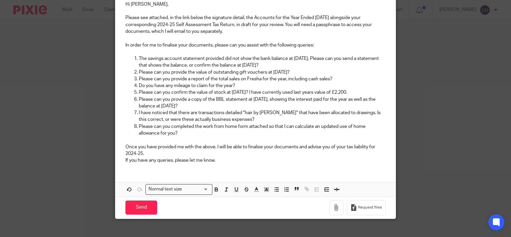 This screenshot has width=511, height=237. What do you see at coordinates (179, 189) in the screenshot?
I see `div: Search for option` at bounding box center [179, 189].